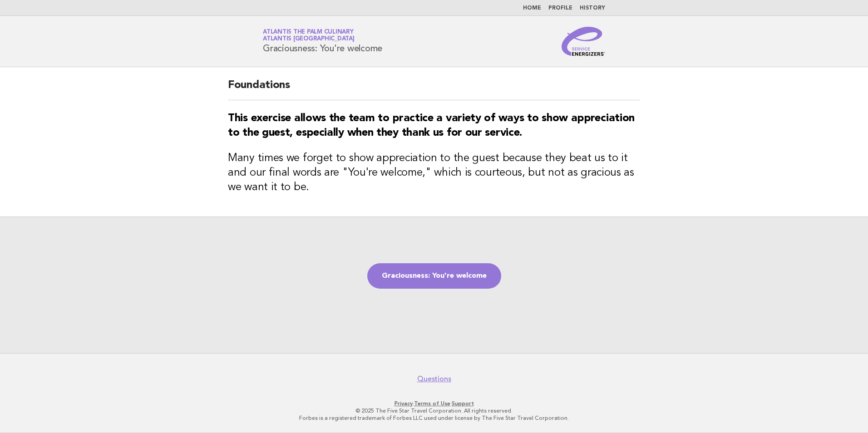 This screenshot has height=433, width=868. What do you see at coordinates (462, 404) in the screenshot?
I see `a: Support` at bounding box center [462, 404].